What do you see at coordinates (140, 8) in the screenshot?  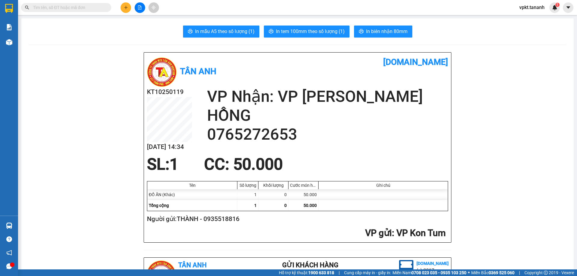 I see `button: file-add` at bounding box center [140, 8].